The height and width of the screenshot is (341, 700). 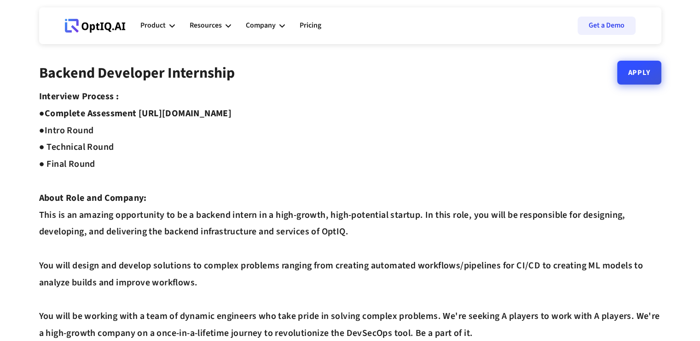 What do you see at coordinates (137, 73) in the screenshot?
I see `strong: Backend Developer Internship` at bounding box center [137, 73].